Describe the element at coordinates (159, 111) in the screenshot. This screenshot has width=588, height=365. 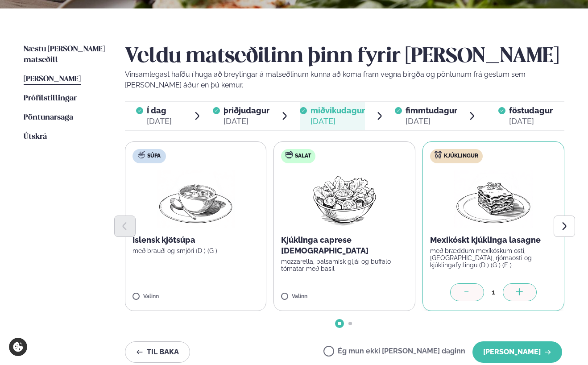
I see `span: Í dag` at that location.